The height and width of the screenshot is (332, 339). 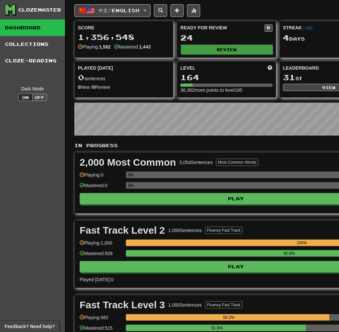 What do you see at coordinates (177, 11) in the screenshot?
I see `button: Add sentence to collection` at bounding box center [177, 11].